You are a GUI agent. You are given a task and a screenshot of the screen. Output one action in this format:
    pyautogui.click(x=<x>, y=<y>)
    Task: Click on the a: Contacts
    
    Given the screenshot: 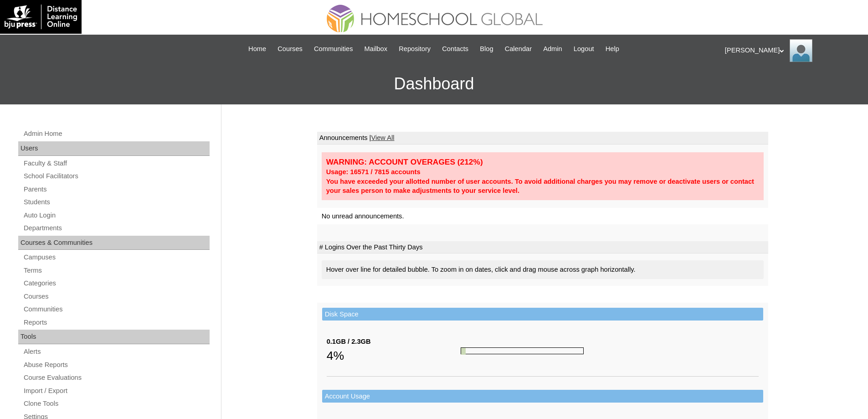 What is the action you would take?
    pyautogui.click(x=455, y=49)
    